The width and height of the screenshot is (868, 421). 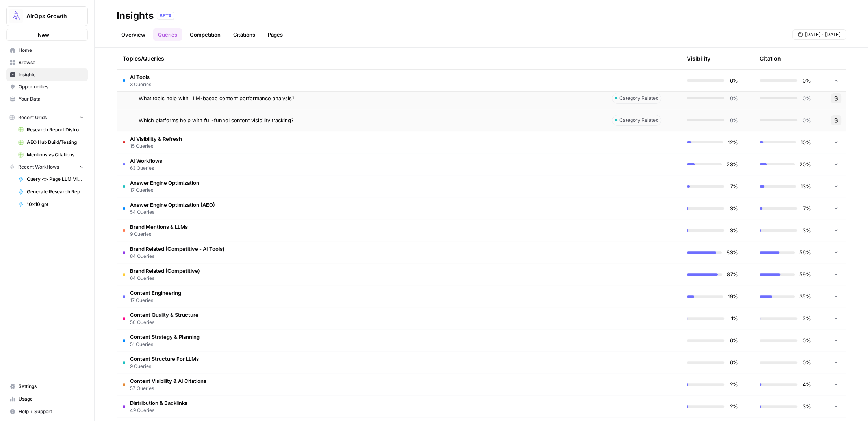 What do you see at coordinates (806, 143) in the screenshot?
I see `span: 10%` at bounding box center [806, 143].